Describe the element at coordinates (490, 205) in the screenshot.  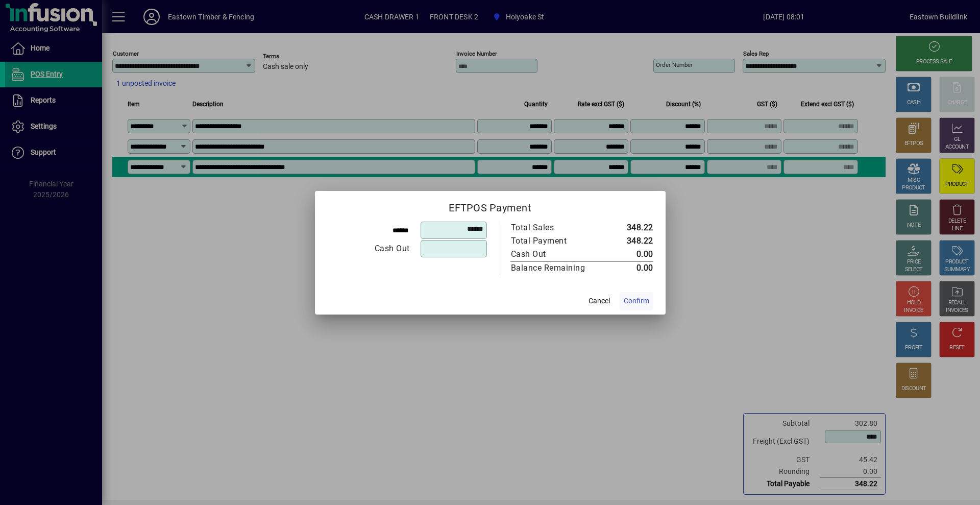
I see `h2: EFTPOS Payment` at that location.